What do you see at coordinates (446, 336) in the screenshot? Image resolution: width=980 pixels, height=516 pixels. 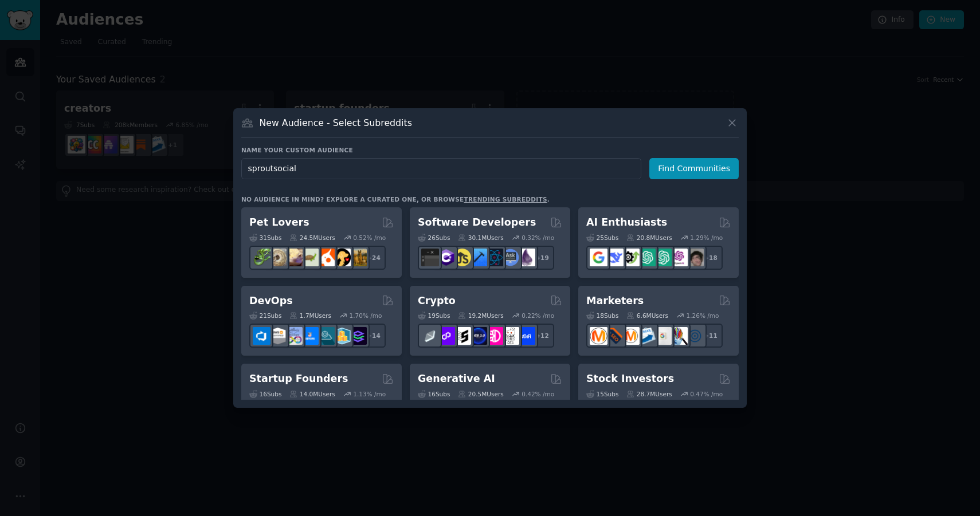 I see `img: 0xPolygon` at bounding box center [446, 336].